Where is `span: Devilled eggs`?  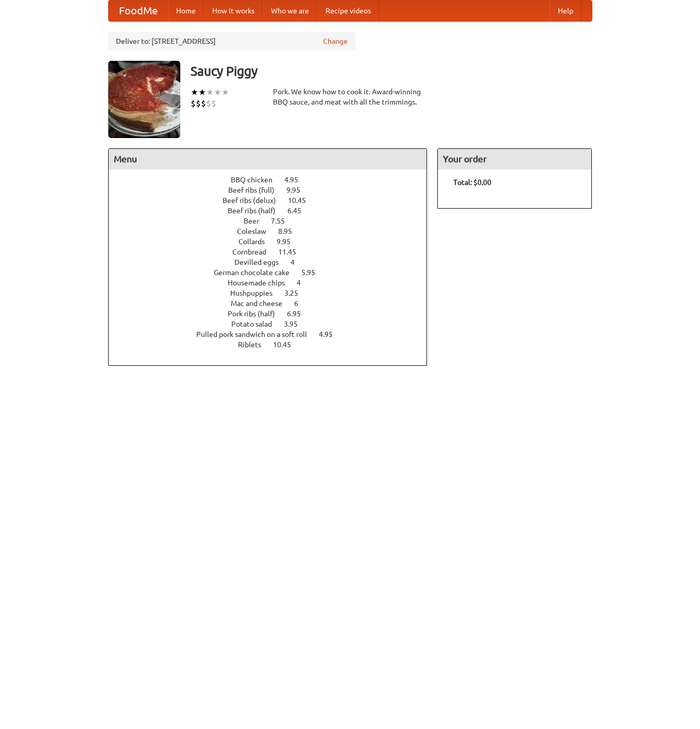 span: Devilled eggs is located at coordinates (262, 262).